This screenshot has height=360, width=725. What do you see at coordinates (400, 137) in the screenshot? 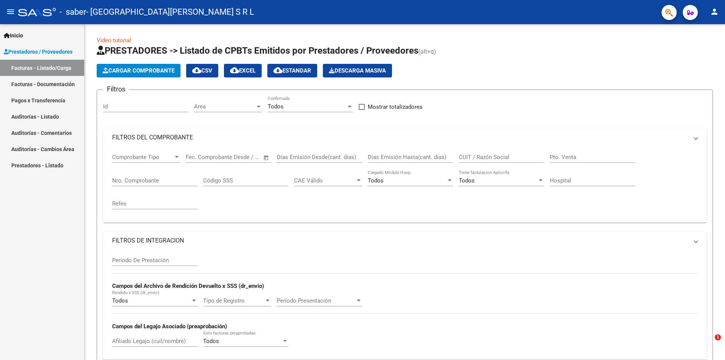
I see `mat-panel-title: FILTROS DEL COMPROBANTE` at bounding box center [400, 137].